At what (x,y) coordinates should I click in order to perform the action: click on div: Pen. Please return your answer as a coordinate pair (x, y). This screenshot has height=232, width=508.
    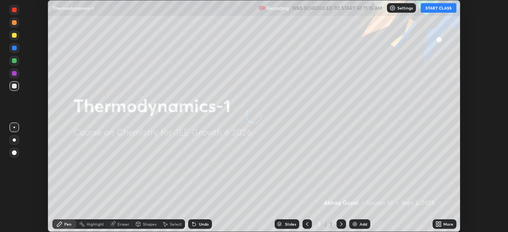
    Looking at the image, I should click on (68, 224).